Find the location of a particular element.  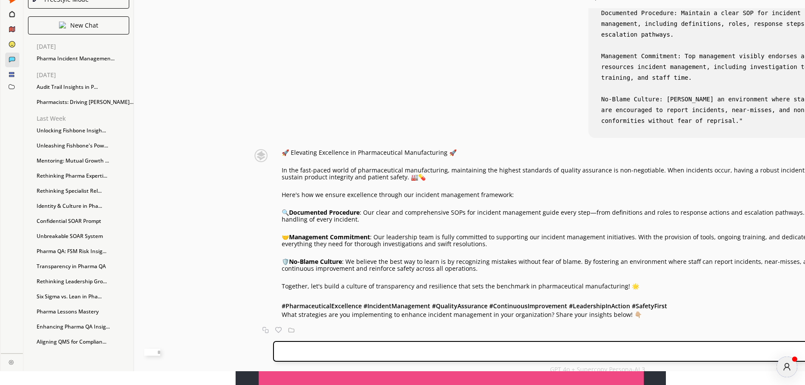

strong: Documented Procedure is located at coordinates (324, 212).